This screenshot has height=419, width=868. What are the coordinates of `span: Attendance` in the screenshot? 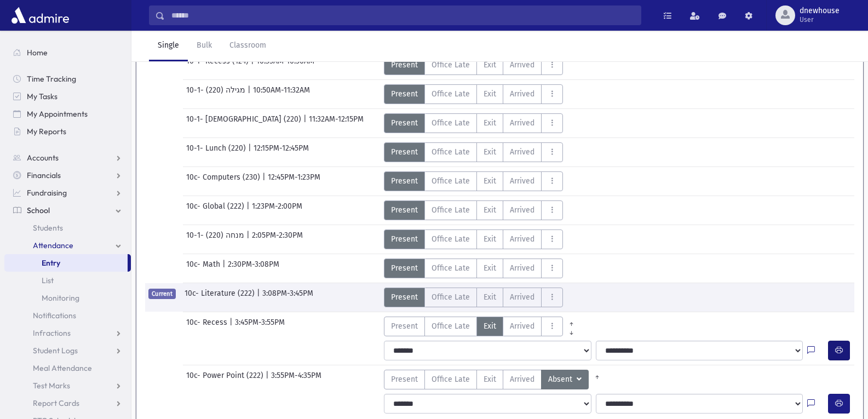 It's located at (53, 245).